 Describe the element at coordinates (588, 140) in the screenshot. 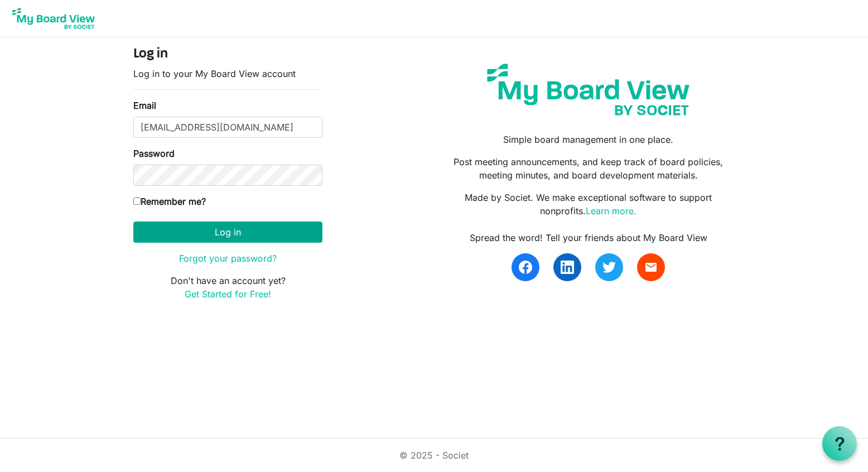

I see `p: Simple board management in one place.` at that location.